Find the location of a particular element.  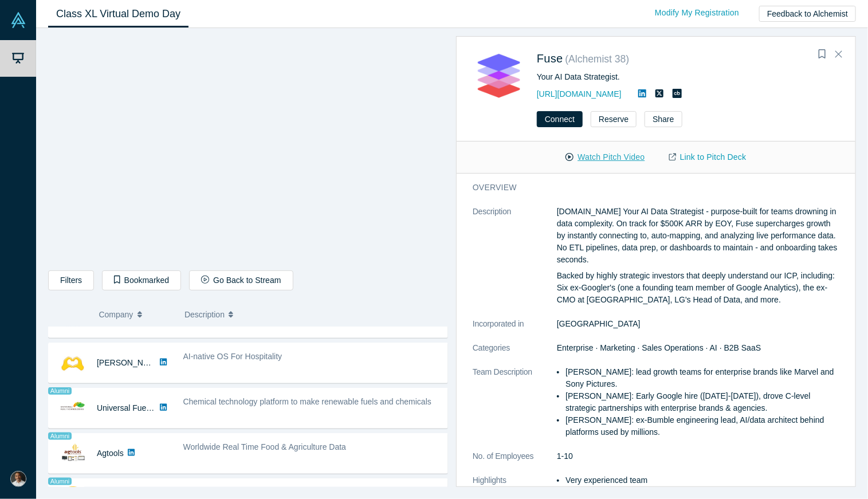

img: Donavan Kealoha's Account is located at coordinates (18, 479).